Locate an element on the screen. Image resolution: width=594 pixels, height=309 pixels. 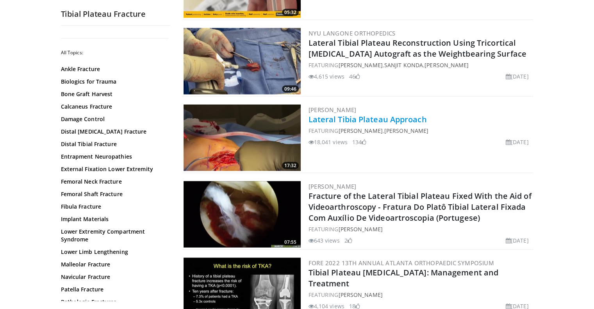
li: 46 is located at coordinates (354, 76).